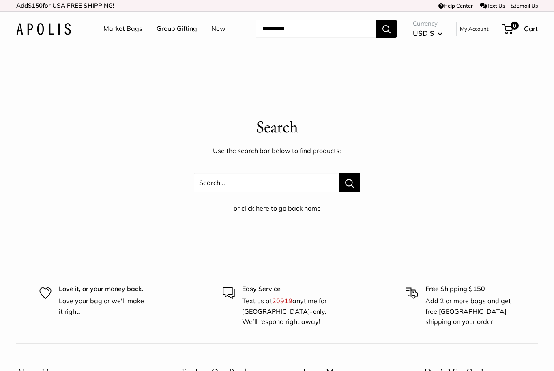 The width and height of the screenshot is (554, 371). Describe the element at coordinates (531, 28) in the screenshot. I see `span: Cart` at that location.